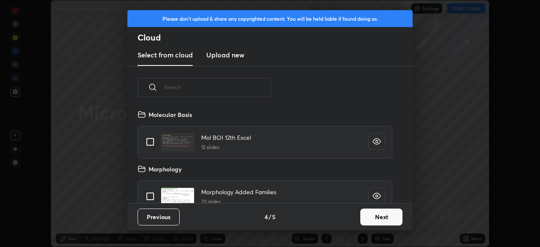  I want to click on h4: Mol BOI 12th Excel, so click(226, 137).